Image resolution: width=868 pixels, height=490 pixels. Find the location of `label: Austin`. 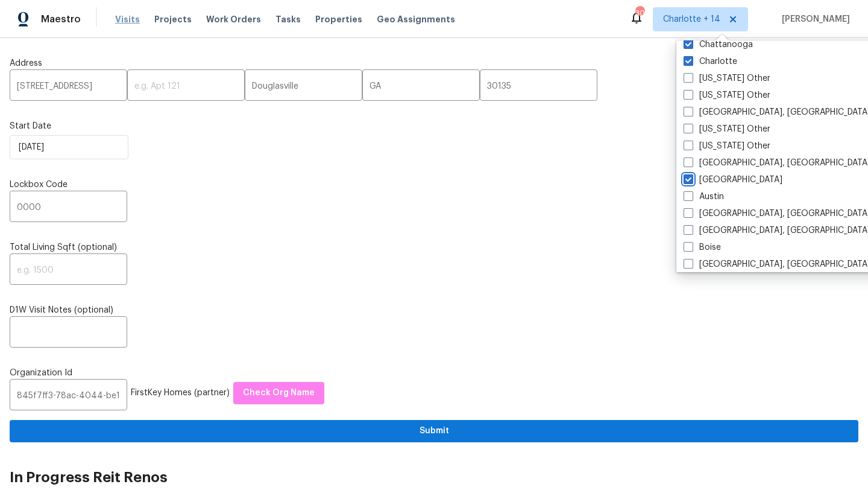

label: Austin is located at coordinates (704, 197).